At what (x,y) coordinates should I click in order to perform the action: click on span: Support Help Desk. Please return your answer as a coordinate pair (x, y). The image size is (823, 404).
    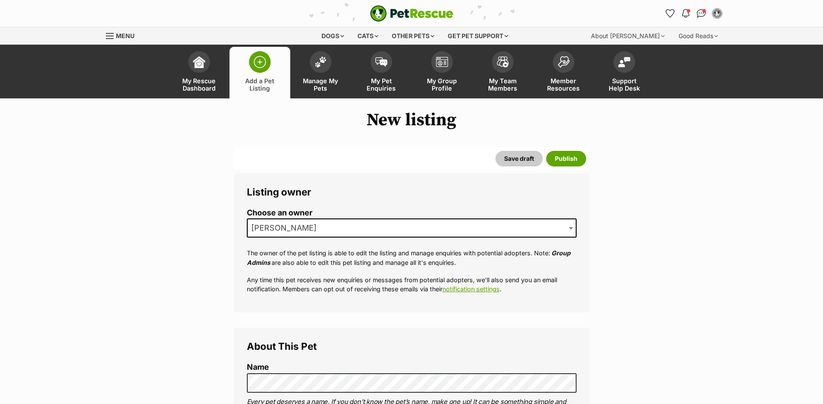
    Looking at the image, I should click on (624, 85).